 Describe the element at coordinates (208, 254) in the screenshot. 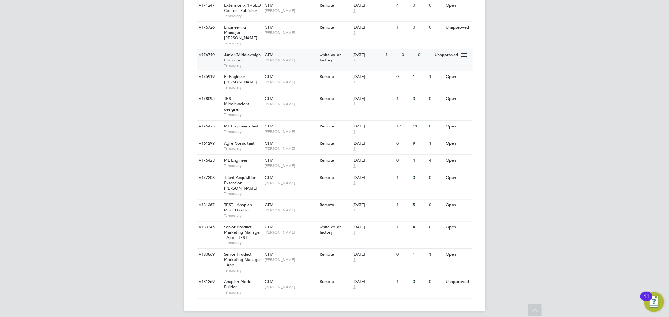

I see `div: V180869` at that location.